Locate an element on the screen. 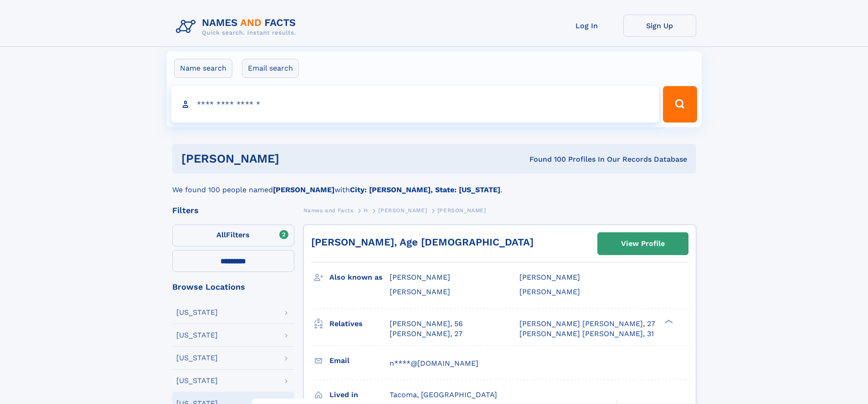  h3: Lived in is located at coordinates (360, 395).